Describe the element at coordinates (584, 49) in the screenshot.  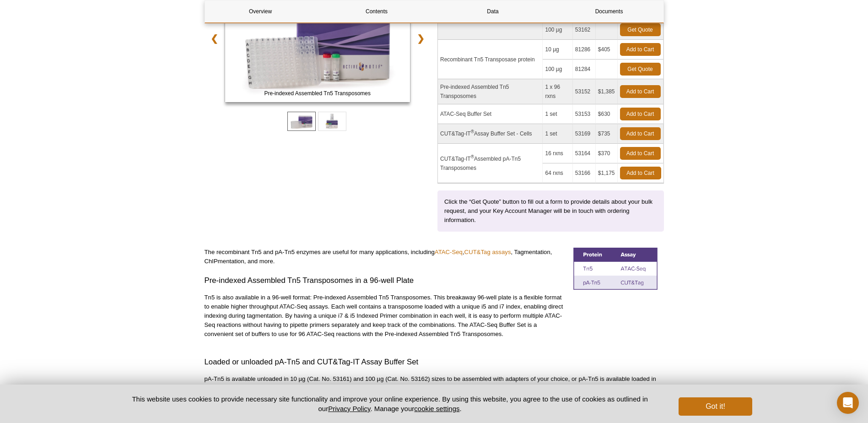
I see `td: 81286` at that location.